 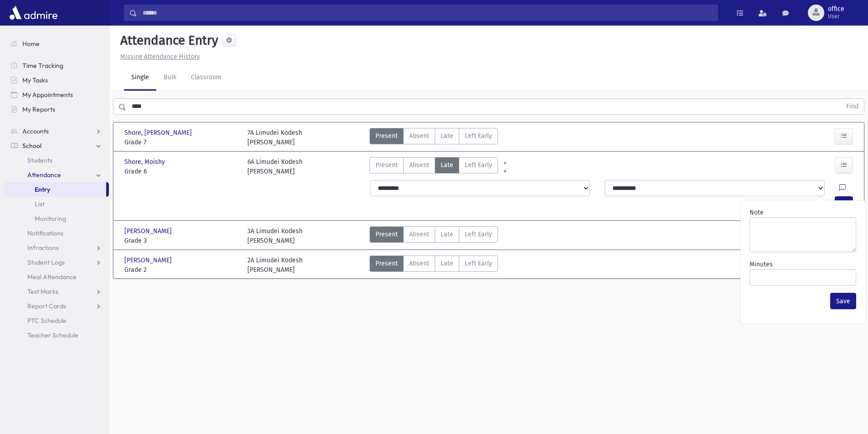 I want to click on label: Minutes, so click(x=761, y=264).